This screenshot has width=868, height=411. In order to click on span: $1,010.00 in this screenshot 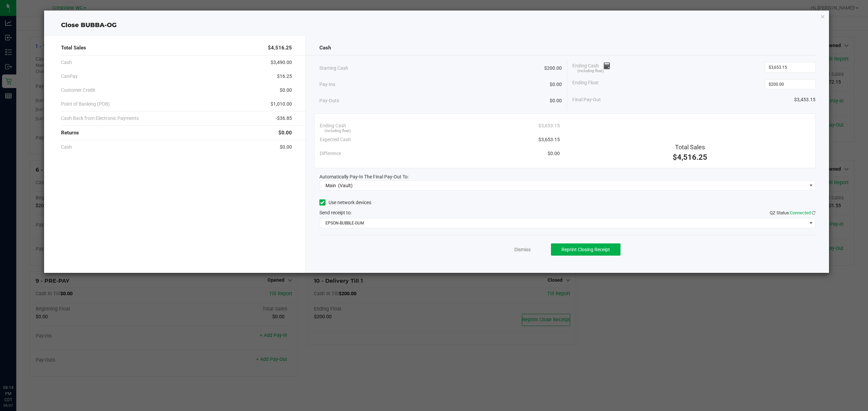, I will do `click(281, 104)`.